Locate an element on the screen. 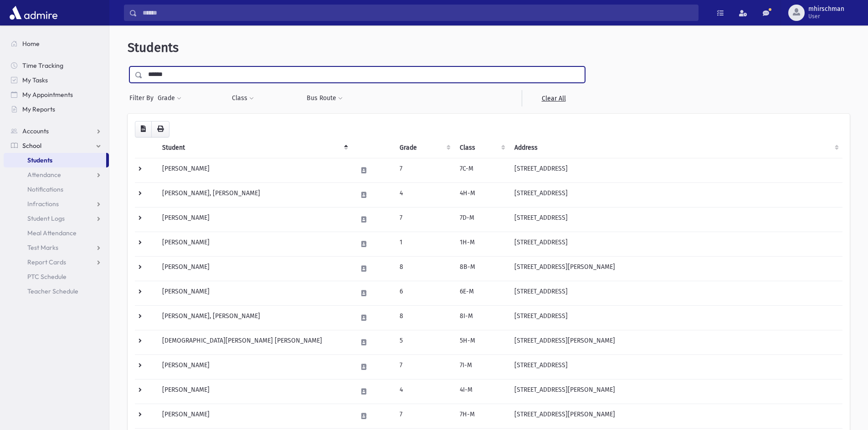  a: Test Marks is located at coordinates (56, 247).